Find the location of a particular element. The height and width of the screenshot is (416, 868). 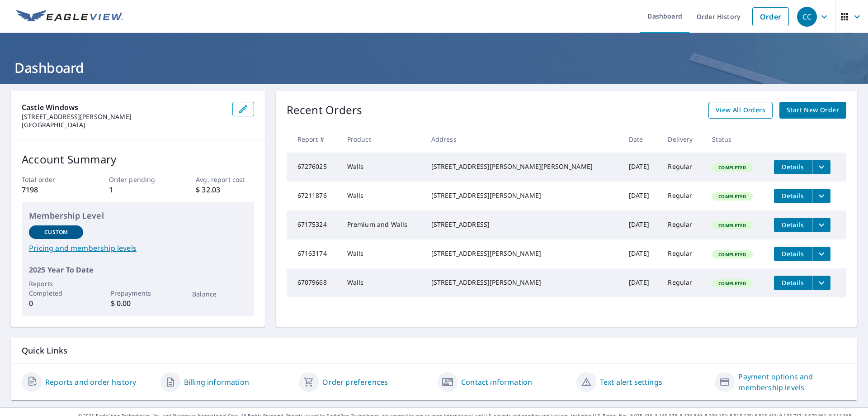

p: 7198 is located at coordinates (50, 190).